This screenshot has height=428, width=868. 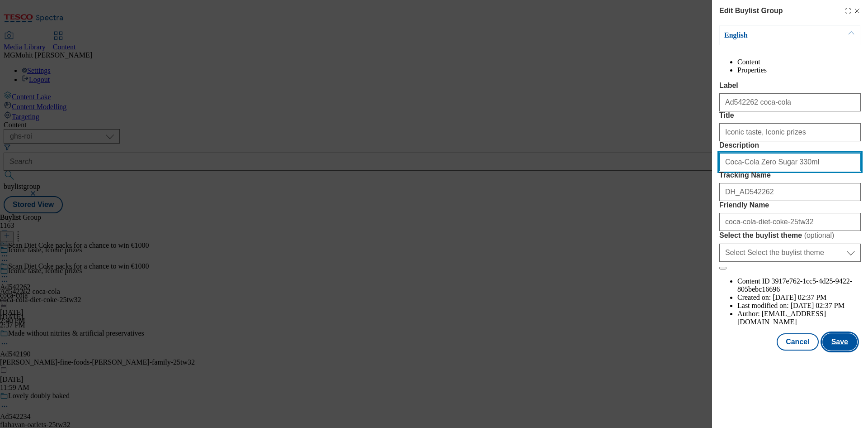 I want to click on label: Description, so click(x=790, y=145).